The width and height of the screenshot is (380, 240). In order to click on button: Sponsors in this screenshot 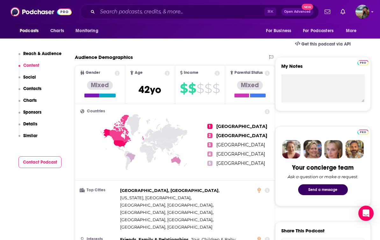, I will do `click(30, 115)`.